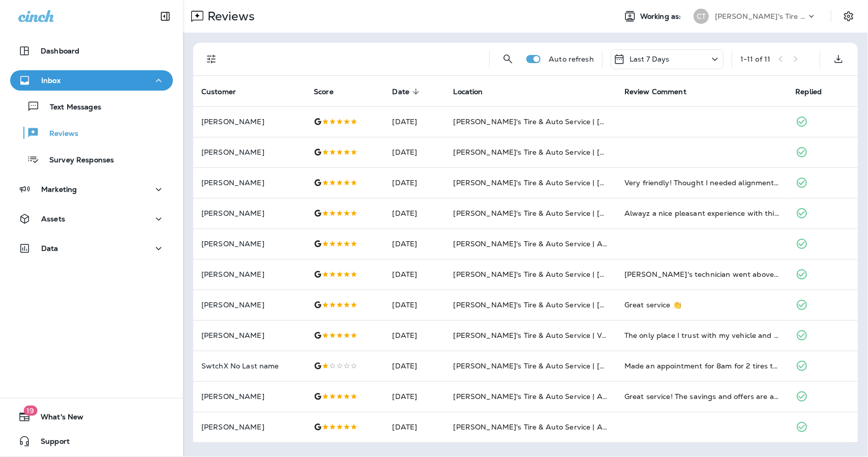 The height and width of the screenshot is (457, 868). Describe the element at coordinates (51, 80) in the screenshot. I see `p: Inbox` at that location.